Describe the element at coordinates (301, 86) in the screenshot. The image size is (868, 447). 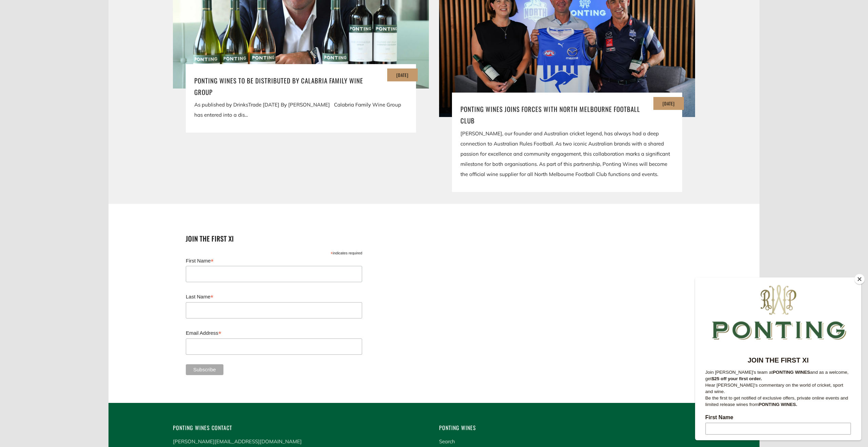
I see `a: Ponting Wines to be distributed by Calabria Family Wine Group` at that location.